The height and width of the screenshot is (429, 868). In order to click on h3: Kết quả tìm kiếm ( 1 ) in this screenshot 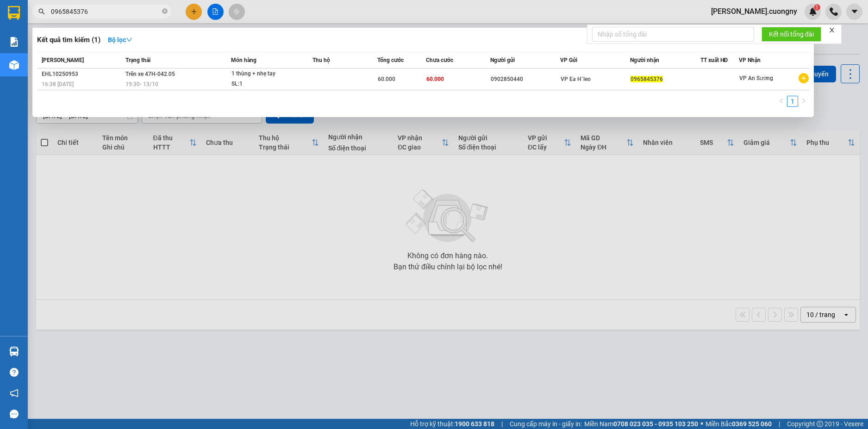, I will do `click(68, 40)`.